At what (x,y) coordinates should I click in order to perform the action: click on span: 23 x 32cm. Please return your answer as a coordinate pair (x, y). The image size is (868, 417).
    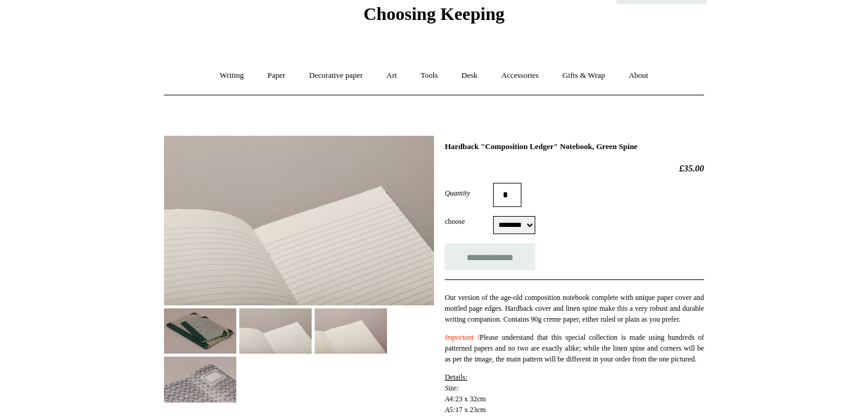
    Looking at the image, I should click on (470, 398).